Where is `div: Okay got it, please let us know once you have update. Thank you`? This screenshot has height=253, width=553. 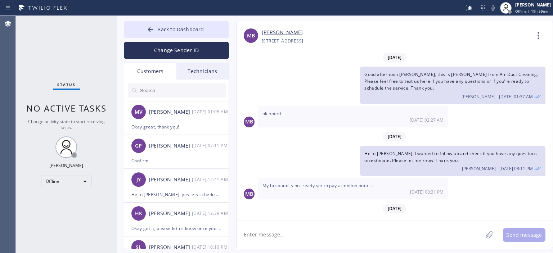 div: Okay got it, please let us know once you have update. Thank you is located at coordinates (176, 228).